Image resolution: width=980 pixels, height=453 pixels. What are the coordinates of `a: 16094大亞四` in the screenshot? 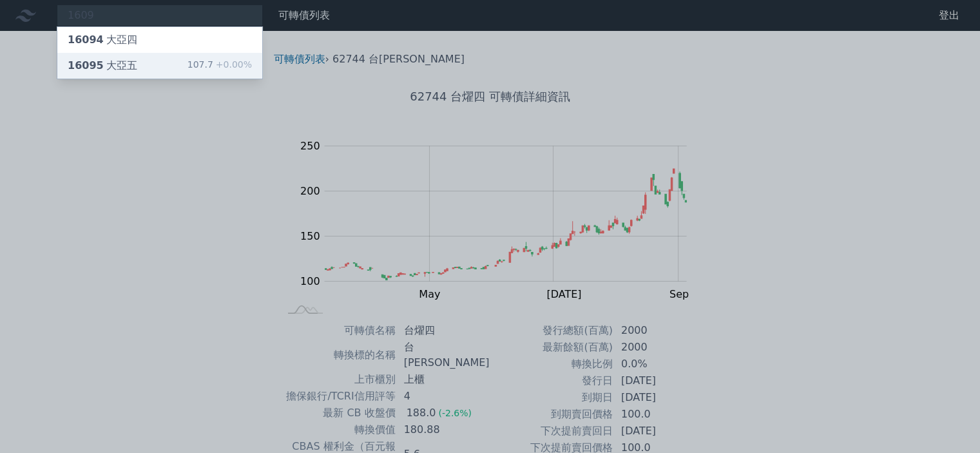 It's located at (160, 40).